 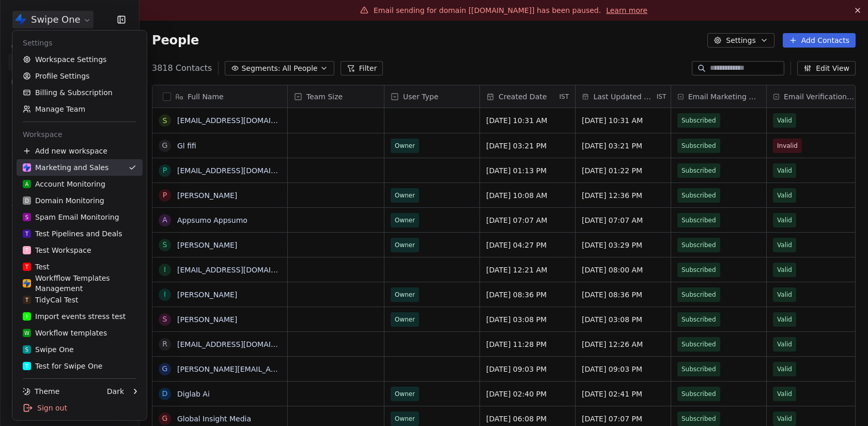 I want to click on span: I, so click(x=27, y=316).